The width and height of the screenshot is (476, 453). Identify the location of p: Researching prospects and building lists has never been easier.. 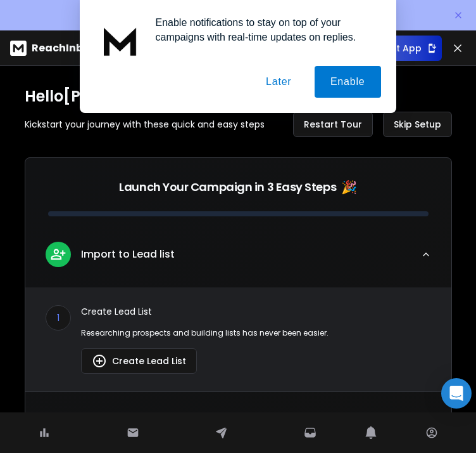
(256, 333).